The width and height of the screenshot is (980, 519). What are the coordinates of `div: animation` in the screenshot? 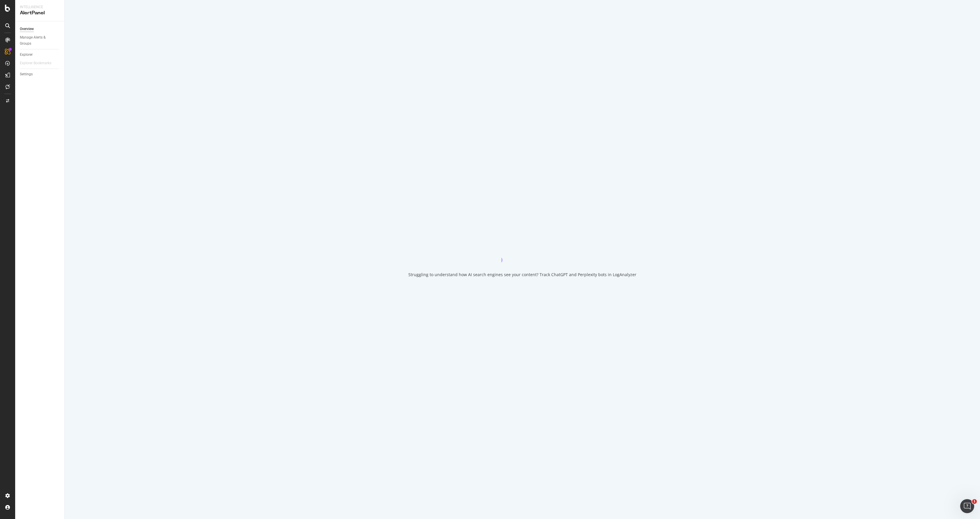 It's located at (522, 252).